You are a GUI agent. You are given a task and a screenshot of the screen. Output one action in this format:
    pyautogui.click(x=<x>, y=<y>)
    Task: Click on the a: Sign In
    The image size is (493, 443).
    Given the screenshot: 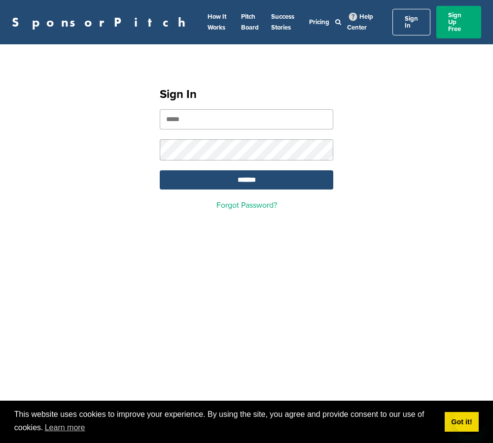 What is the action you would take?
    pyautogui.click(x=411, y=22)
    